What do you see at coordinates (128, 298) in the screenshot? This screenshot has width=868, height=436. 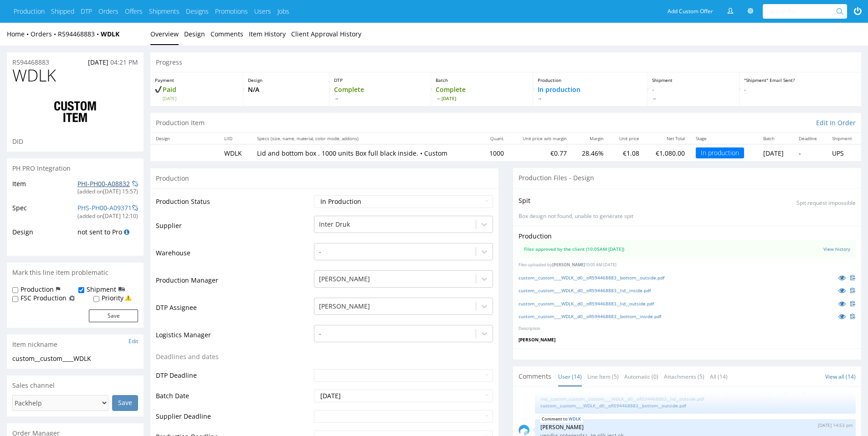 I see `img: yellow_warning_triangle.png` at bounding box center [128, 298].